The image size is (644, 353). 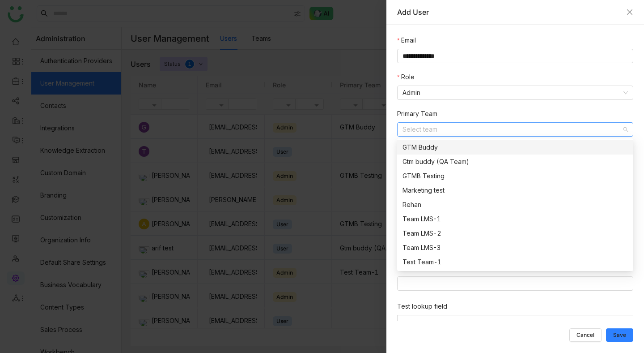 What do you see at coordinates (515, 262) in the screenshot?
I see `nz-option-item: Test Team-1` at bounding box center [515, 262].